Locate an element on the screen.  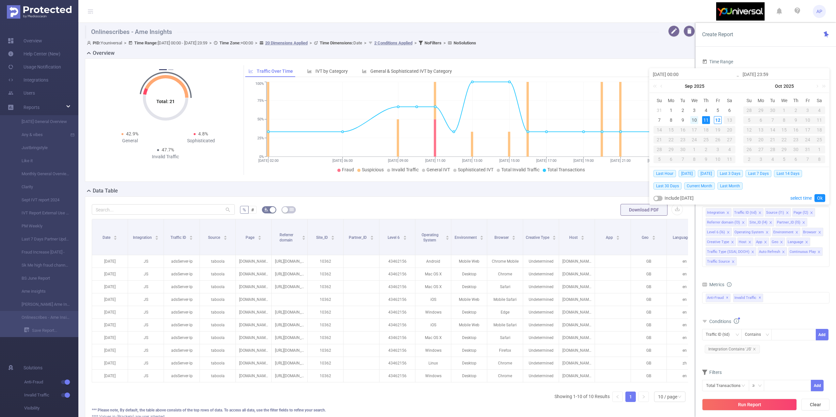
div: Language is located at coordinates (795, 242).